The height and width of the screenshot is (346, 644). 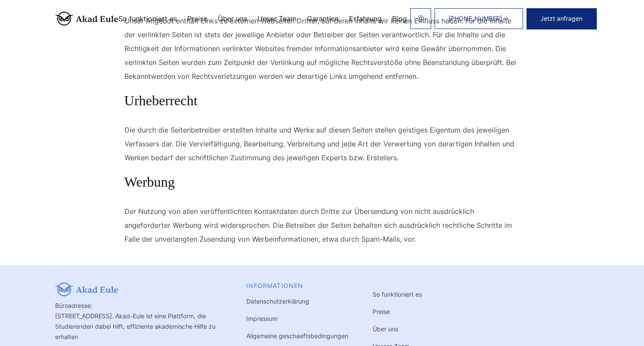 What do you see at coordinates (323, 18) in the screenshot?
I see `a: Garantien` at bounding box center [323, 18].